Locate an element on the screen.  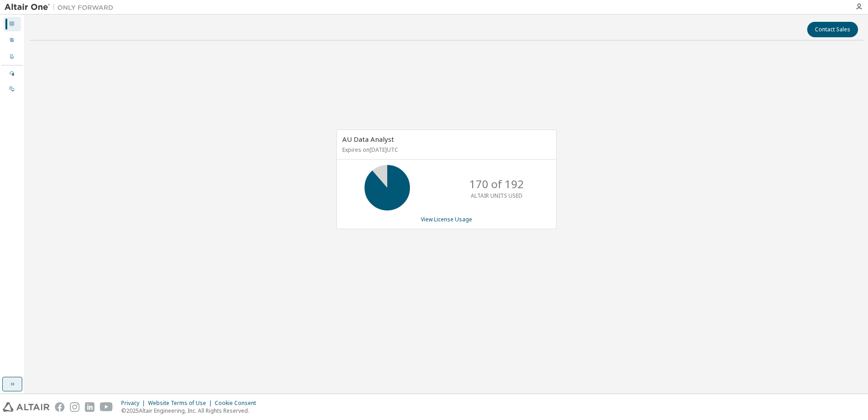
div: Privacy is located at coordinates (134, 403).